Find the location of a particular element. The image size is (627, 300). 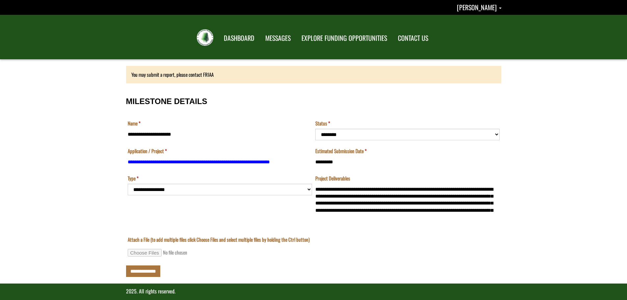

input: Name is located at coordinates (220, 134).